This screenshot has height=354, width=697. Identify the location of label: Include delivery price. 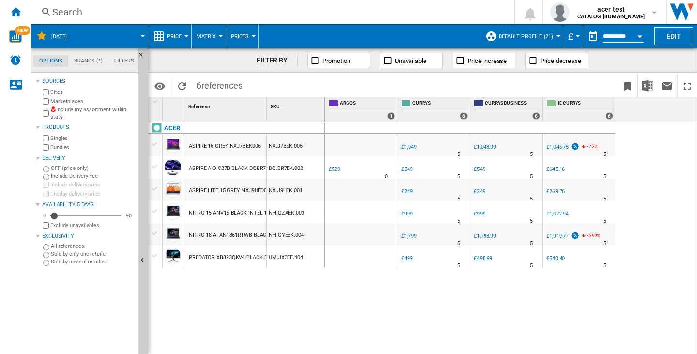
(92, 184).